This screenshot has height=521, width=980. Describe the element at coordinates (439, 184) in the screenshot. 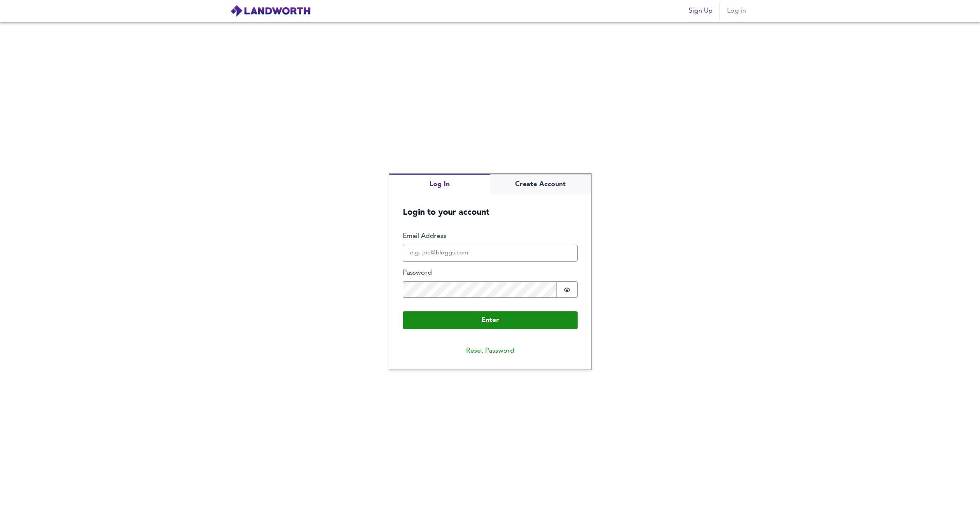

I see `button: Log In` at that location.